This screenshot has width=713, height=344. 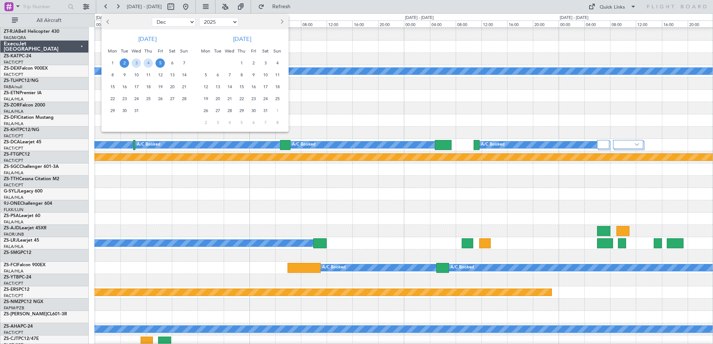 What do you see at coordinates (148, 75) in the screenshot?
I see `div: 11-12-2025` at bounding box center [148, 75].